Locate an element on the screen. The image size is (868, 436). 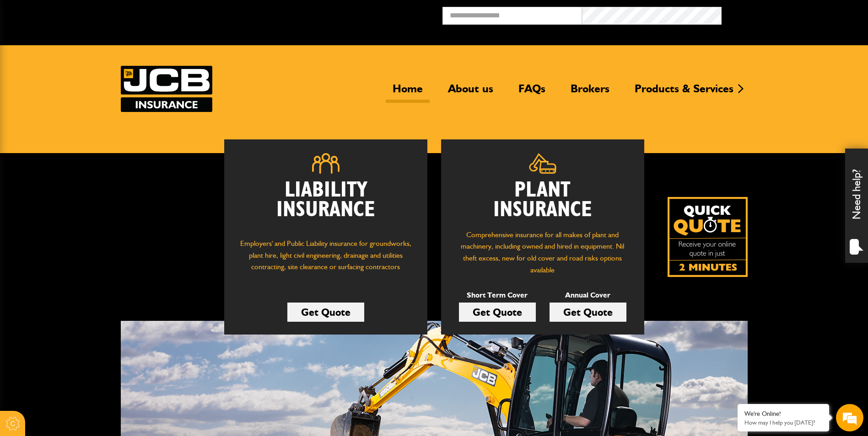
p: How may I help you today? is located at coordinates (784, 423).